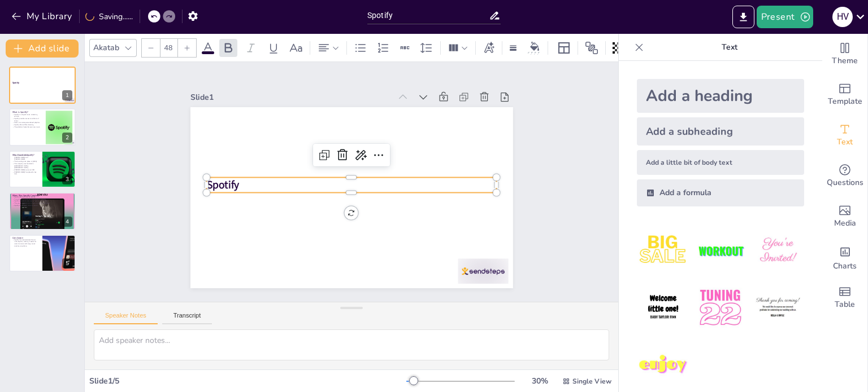 The width and height of the screenshot is (868, 392). I want to click on div: Slide 1, so click(299, 91).